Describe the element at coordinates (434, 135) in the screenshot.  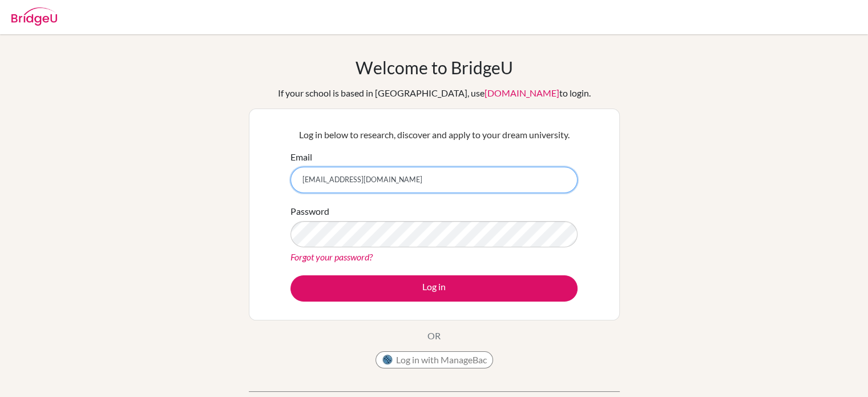
I see `p: Log in below to research, discover and apply to your dream university.` at that location.